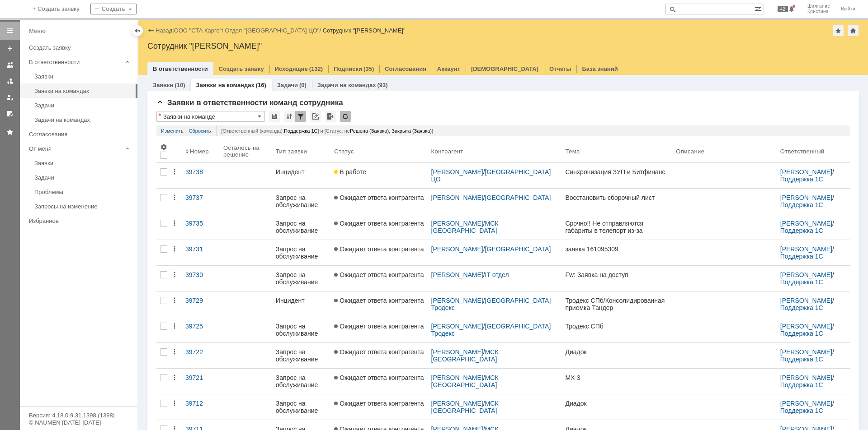 The height and width of the screenshot is (430, 868). I want to click on div: (16), so click(261, 85).